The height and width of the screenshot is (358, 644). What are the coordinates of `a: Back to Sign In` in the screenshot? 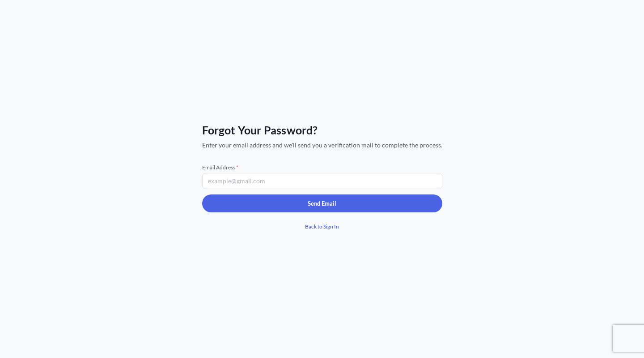 It's located at (322, 226).